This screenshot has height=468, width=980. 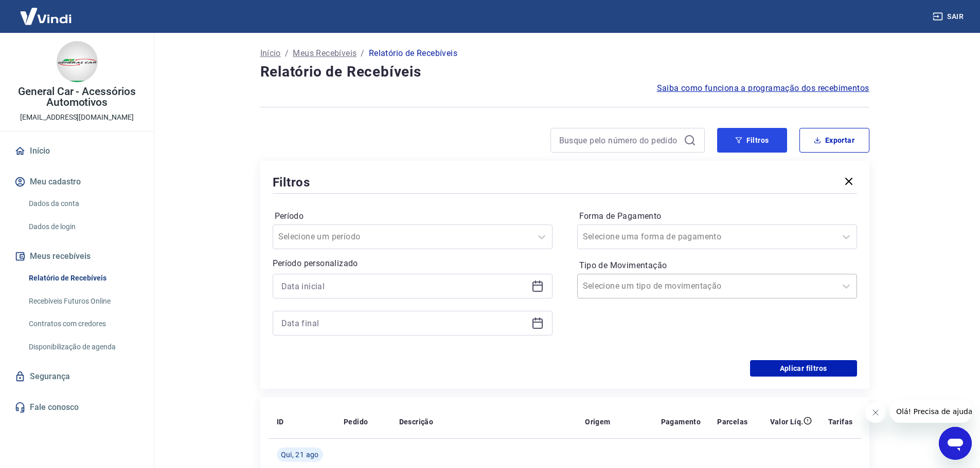 I want to click on p: Parcelas, so click(x=732, y=422).